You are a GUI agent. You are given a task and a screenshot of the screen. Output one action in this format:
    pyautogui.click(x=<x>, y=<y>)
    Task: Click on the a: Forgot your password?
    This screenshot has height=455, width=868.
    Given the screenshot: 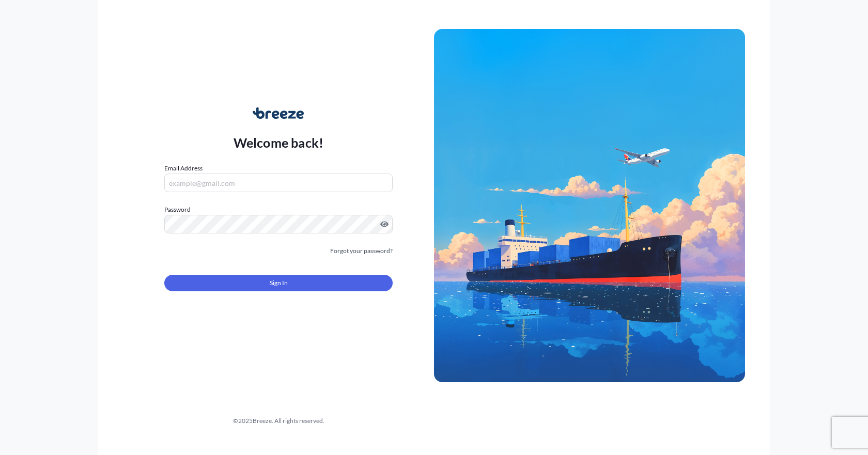 What is the action you would take?
    pyautogui.click(x=362, y=250)
    